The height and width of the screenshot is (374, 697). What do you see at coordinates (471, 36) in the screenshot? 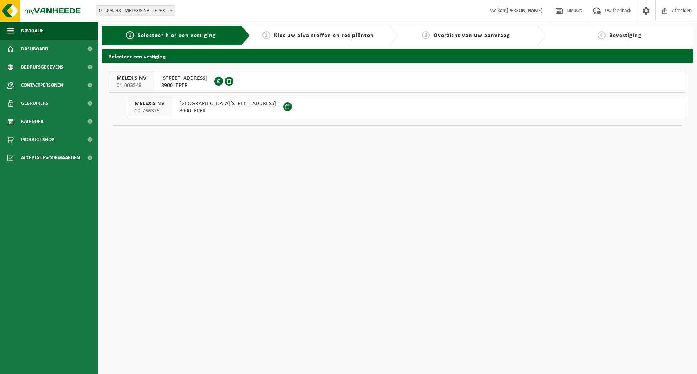
I see `span: Overzicht van uw aanvraag` at bounding box center [471, 36].